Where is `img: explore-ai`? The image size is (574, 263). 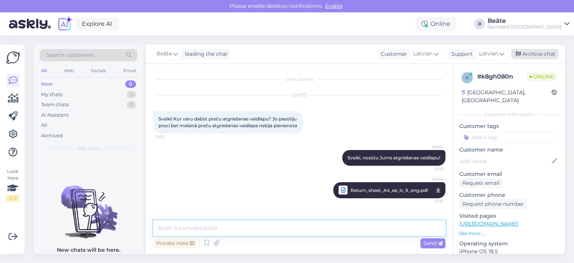
img: explore-ai is located at coordinates (65, 24).